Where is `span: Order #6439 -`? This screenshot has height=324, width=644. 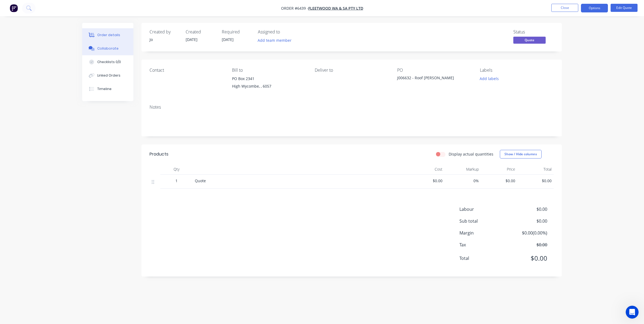 span: Order #6439 - is located at coordinates (295, 8).